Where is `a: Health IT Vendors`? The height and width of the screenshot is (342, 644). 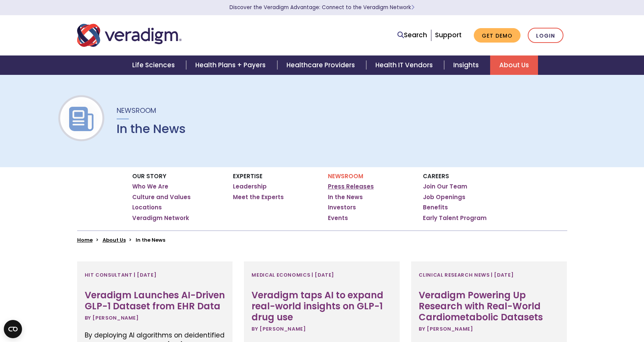 a: Health IT Vendors is located at coordinates (405, 65).